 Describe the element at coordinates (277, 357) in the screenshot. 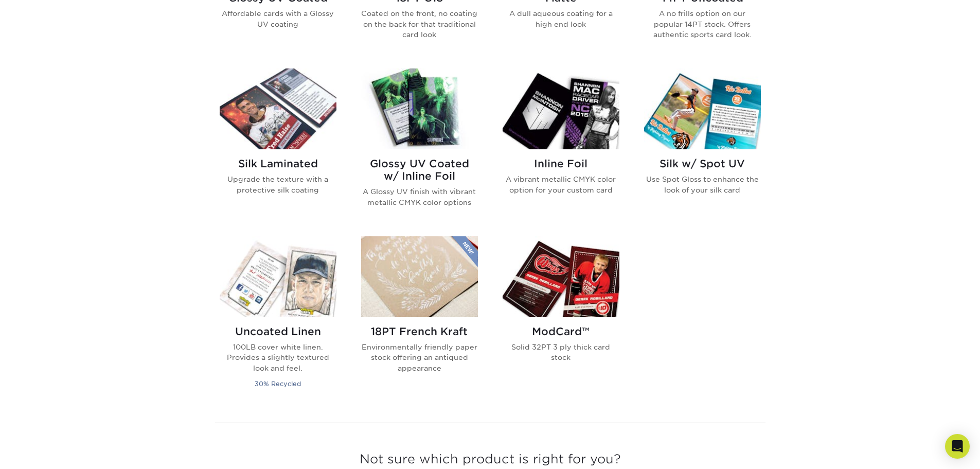

I see `p: 100LB cover white linen. Provides a slightly textured look and feel.` at that location.